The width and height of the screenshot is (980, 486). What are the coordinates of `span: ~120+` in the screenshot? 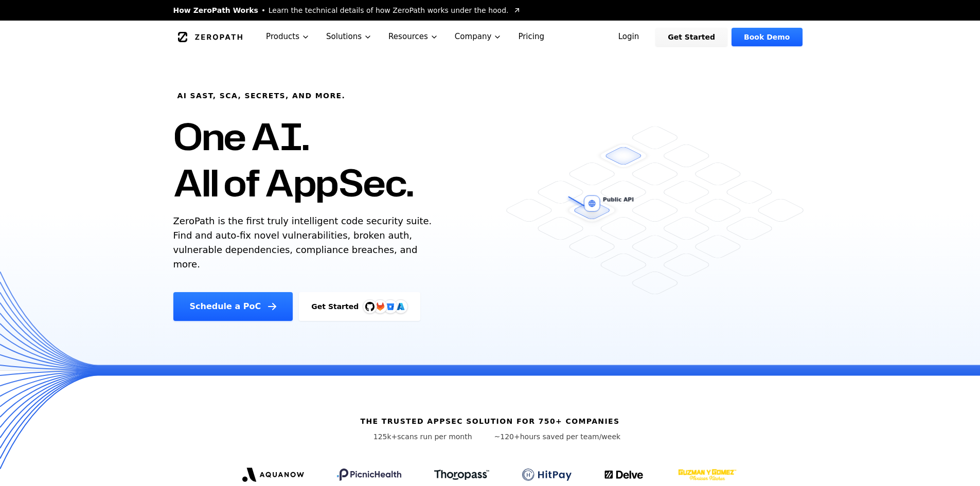 It's located at (507, 436).